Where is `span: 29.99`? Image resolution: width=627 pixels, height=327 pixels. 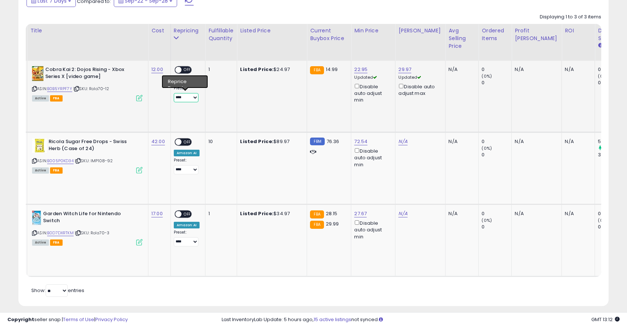 span: 29.99 is located at coordinates (332, 224).